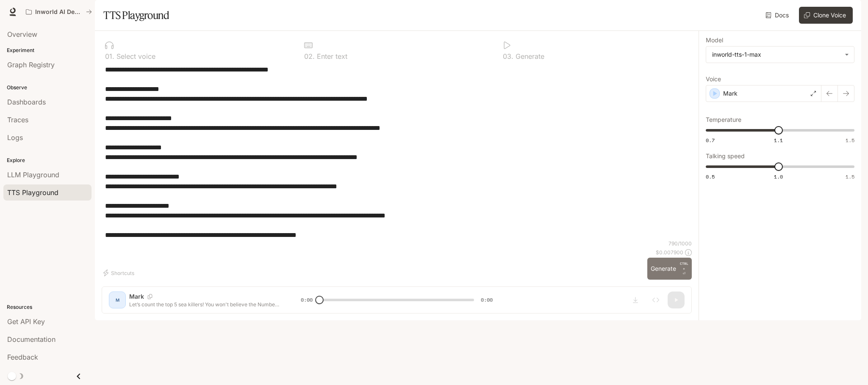 The width and height of the screenshot is (868, 385). Describe the element at coordinates (680, 243) in the screenshot. I see `p: 790 / 1000` at that location.